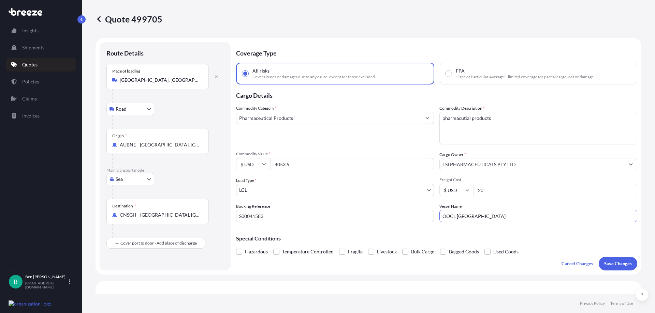 The width and height of the screenshot is (655, 313). Describe the element at coordinates (41, 65) in the screenshot. I see `a: Quotes` at that location.